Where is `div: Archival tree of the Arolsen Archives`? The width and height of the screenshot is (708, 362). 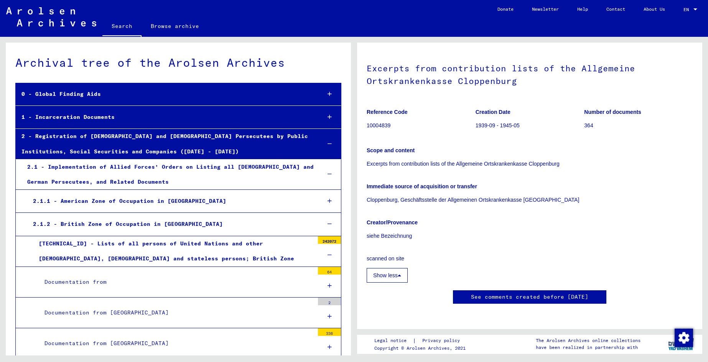
div: Archival tree of the Arolsen Archives is located at coordinates (178, 63).